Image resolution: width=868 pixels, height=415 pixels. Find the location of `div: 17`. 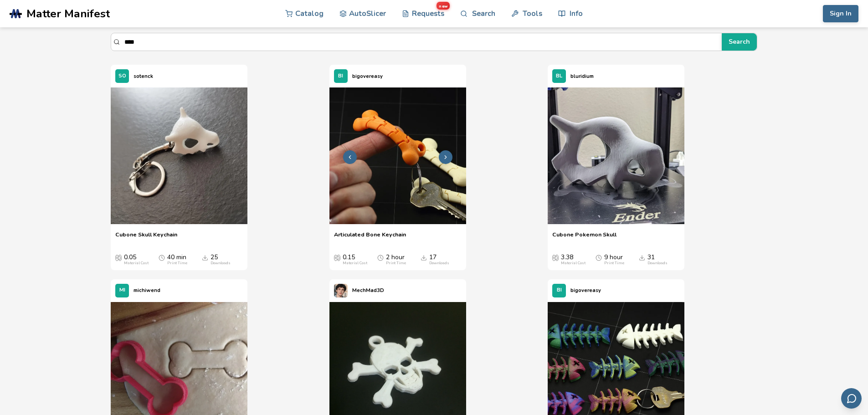

div: 17 is located at coordinates (439, 260).